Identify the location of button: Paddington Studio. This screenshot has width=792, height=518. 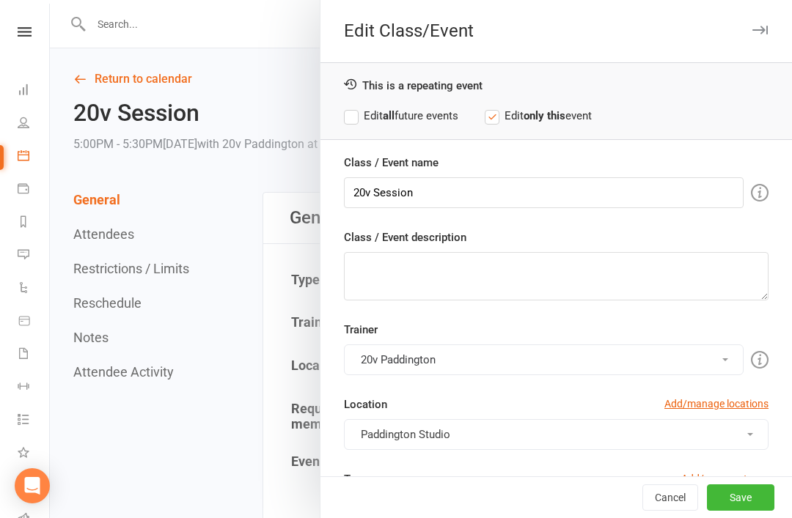
(556, 435).